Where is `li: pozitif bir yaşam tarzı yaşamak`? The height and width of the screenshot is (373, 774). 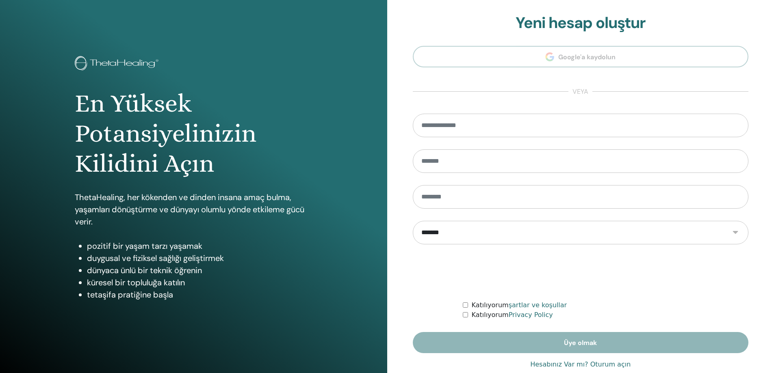 li: pozitif bir yaşam tarzı yaşamak is located at coordinates (199, 246).